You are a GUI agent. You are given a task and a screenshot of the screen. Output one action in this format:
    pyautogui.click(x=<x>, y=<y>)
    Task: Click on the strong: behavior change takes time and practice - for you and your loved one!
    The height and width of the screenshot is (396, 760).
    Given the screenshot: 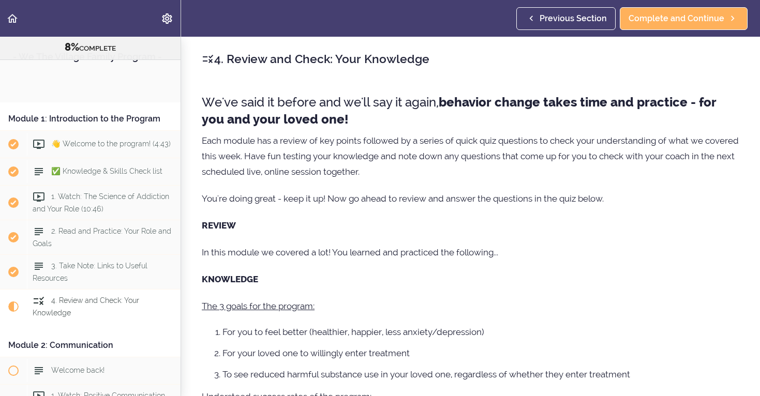 What is the action you would take?
    pyautogui.click(x=459, y=111)
    